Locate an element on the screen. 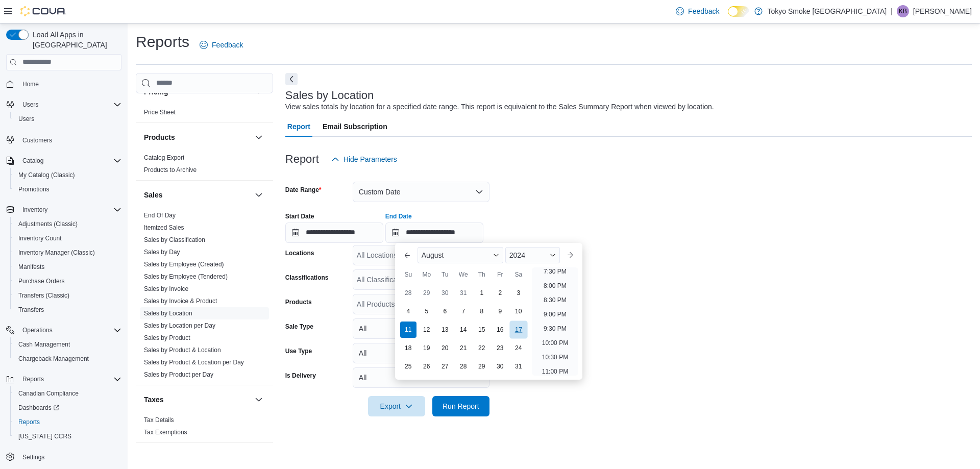 This screenshot has width=980, height=469. label: Locations is located at coordinates (299, 253).